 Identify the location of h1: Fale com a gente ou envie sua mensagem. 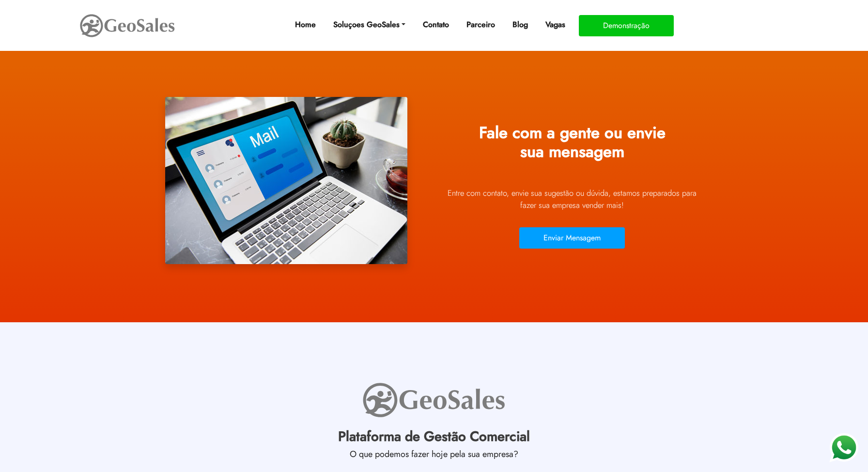
(572, 147).